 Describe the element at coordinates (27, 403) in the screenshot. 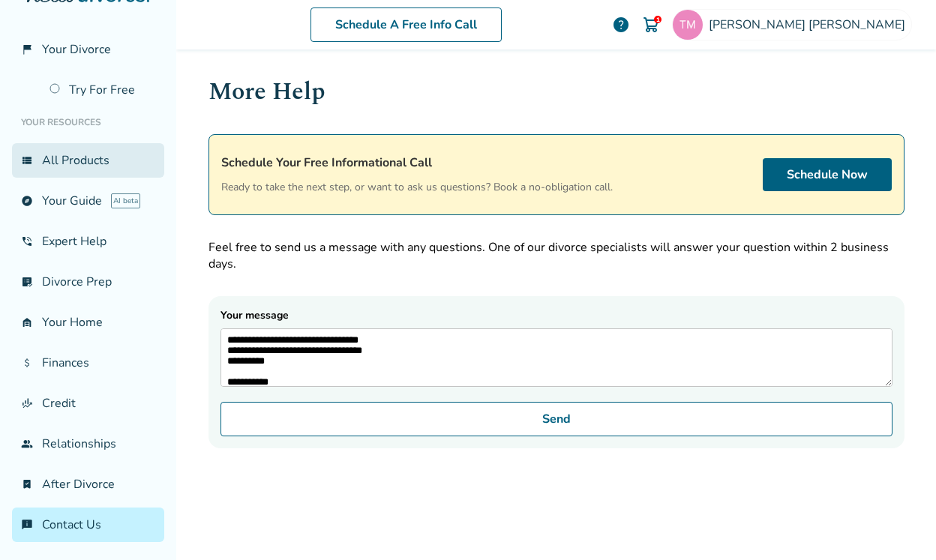

I see `span: finance_mode` at that location.